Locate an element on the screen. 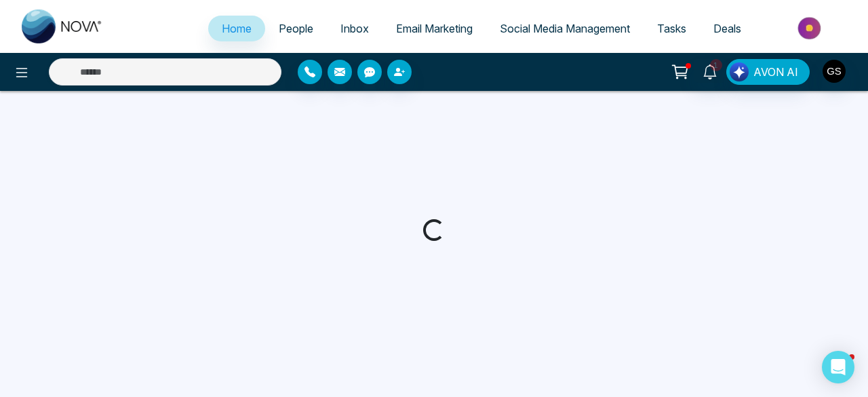 The height and width of the screenshot is (397, 868). span: AVON AI is located at coordinates (776, 72).